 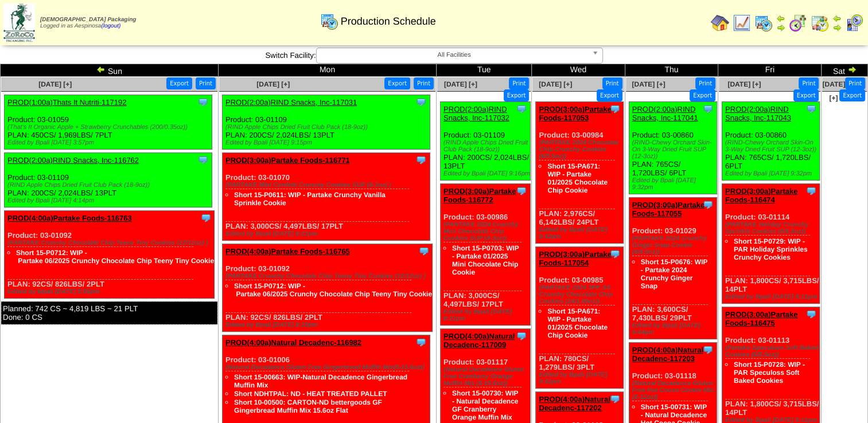 What do you see at coordinates (769, 373) in the screenshot?
I see `a: Short 15-P0728: WIP - PAR Speculoss Soft Baked Cookies` at bounding box center [769, 373].